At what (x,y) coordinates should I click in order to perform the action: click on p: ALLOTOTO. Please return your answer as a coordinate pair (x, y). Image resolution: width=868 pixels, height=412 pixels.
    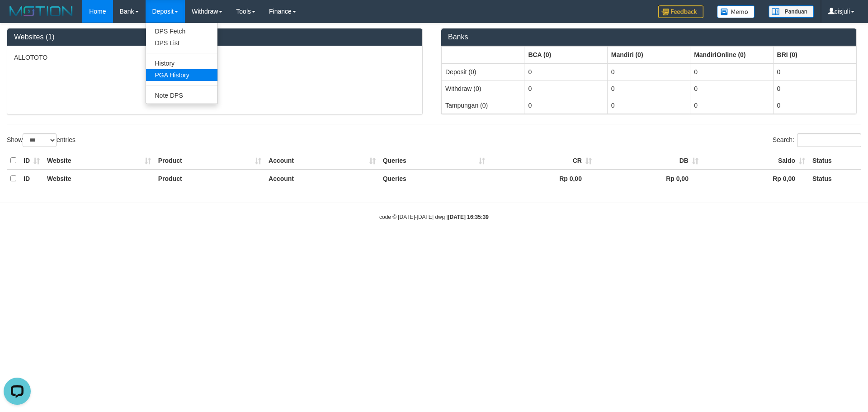
    Looking at the image, I should click on (215, 58).